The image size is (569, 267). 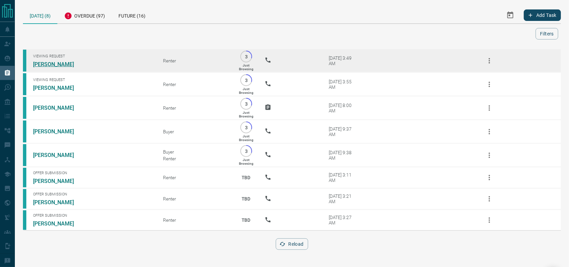 I want to click on div: Future (16), so click(x=132, y=15).